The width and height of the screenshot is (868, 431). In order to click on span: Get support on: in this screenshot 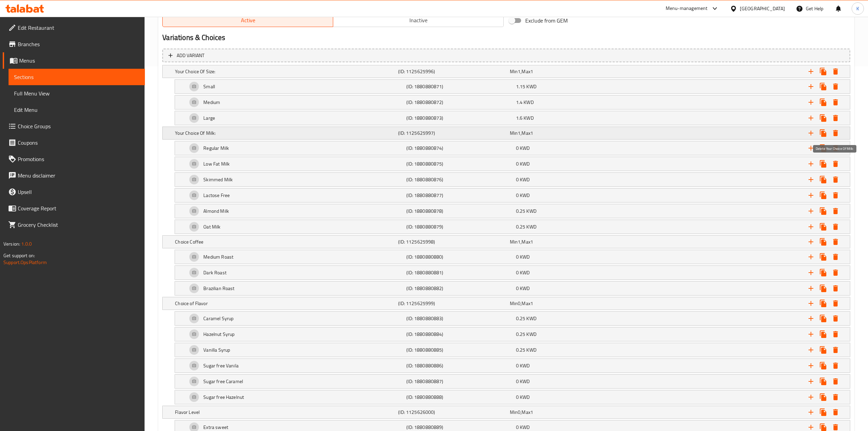, I will do `click(19, 256)`.